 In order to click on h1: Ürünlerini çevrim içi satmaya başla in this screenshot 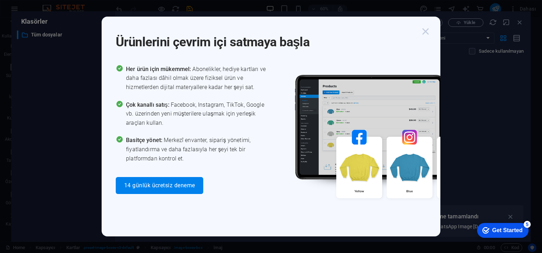, I will do `click(268, 38)`.